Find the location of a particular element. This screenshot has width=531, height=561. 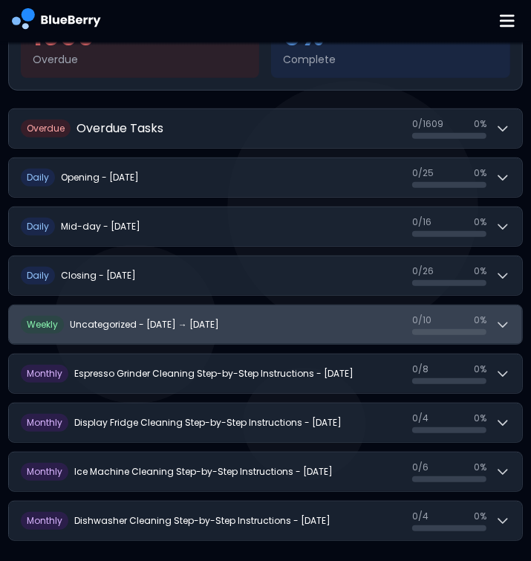

span: 0 / 1609 is located at coordinates (428, 124).